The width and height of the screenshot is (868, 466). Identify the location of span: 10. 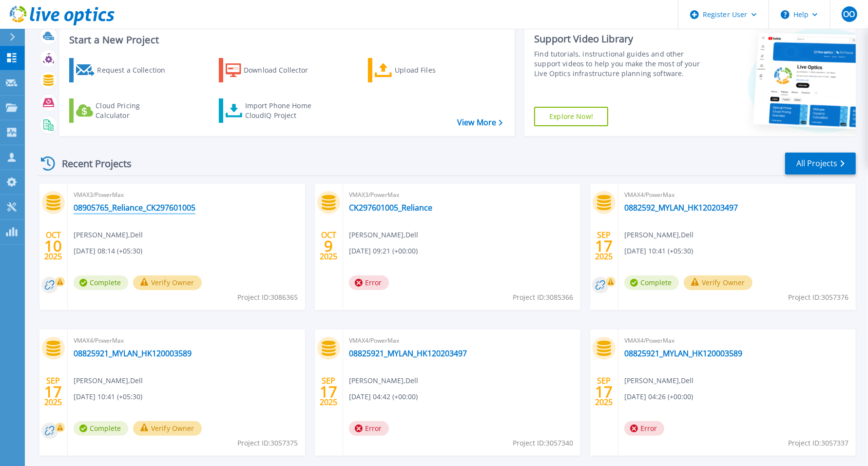
(53, 246).